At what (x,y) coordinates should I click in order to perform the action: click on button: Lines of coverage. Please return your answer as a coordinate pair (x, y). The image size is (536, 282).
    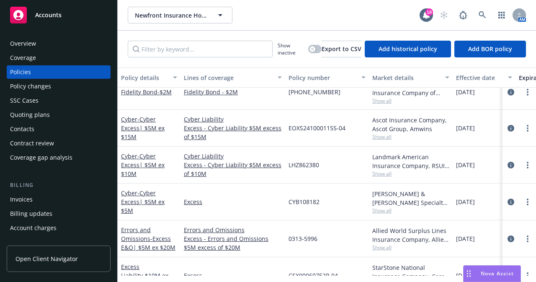
    Looking at the image, I should click on (233, 77).